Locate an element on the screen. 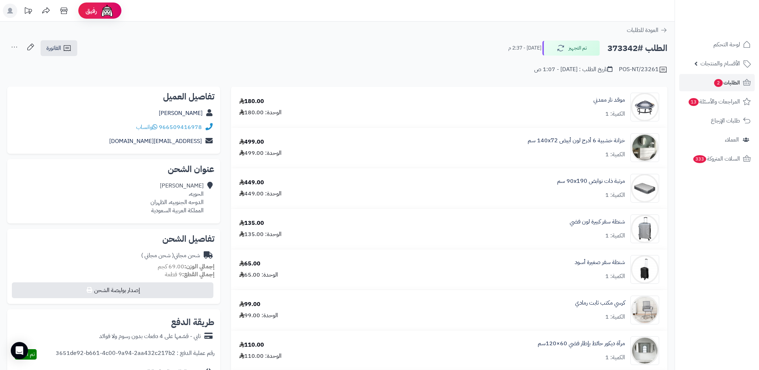 This screenshot has height=370, width=759. span: الأقسام والمنتجات is located at coordinates (720, 64).